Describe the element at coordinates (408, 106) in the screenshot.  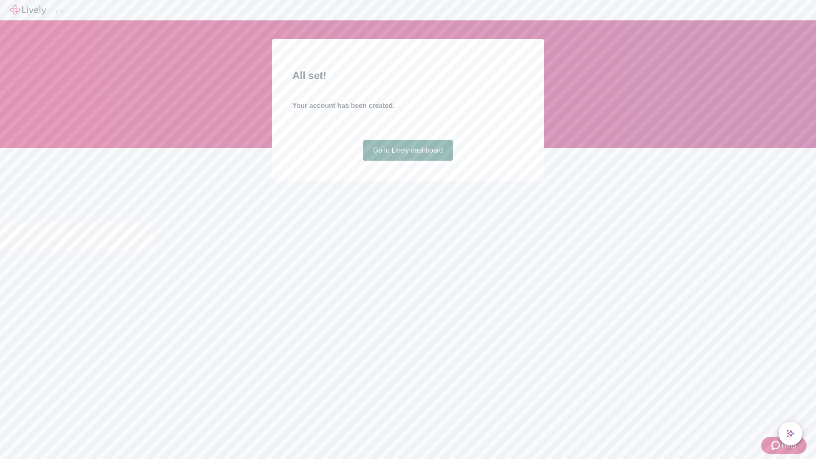
I see `h4: Your account has been created.` at that location.